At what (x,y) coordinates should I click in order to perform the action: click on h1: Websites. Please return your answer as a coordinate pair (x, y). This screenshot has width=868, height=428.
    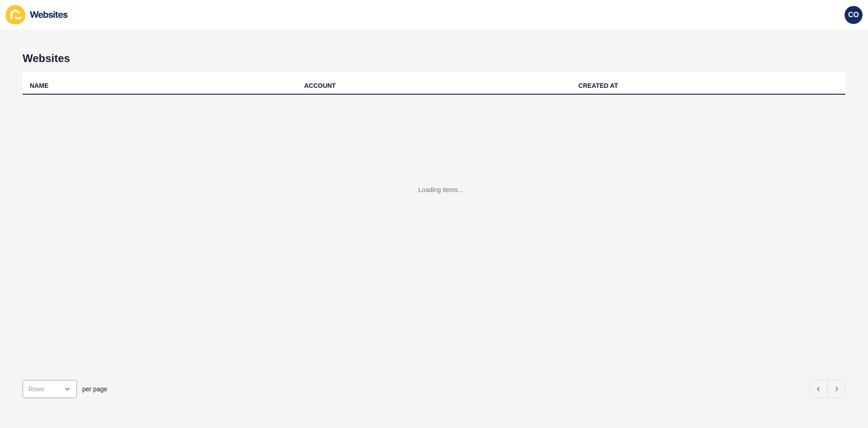
    Looking at the image, I should click on (434, 59).